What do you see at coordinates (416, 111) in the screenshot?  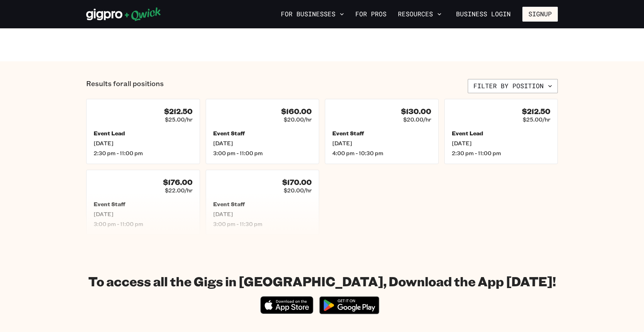 I see `h4: $130.00` at bounding box center [416, 111].